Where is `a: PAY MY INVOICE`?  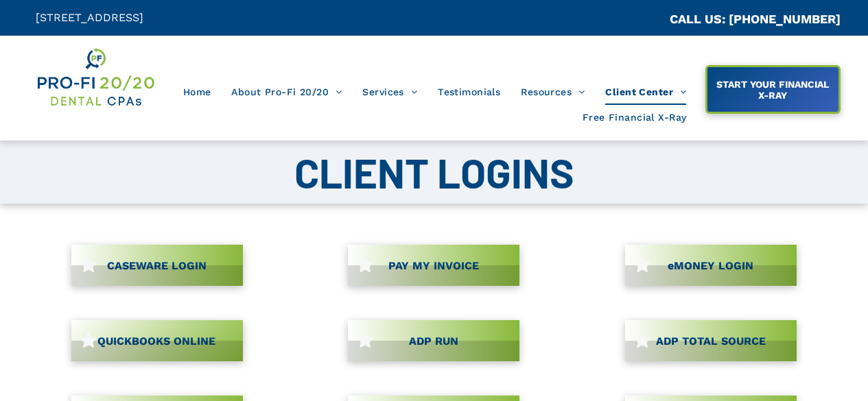
a: PAY MY INVOICE is located at coordinates (434, 265).